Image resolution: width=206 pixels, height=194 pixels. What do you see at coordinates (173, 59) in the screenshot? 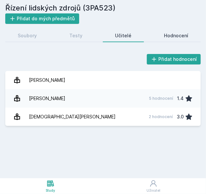
I see `a: Přidat hodnocení` at bounding box center [173, 59].